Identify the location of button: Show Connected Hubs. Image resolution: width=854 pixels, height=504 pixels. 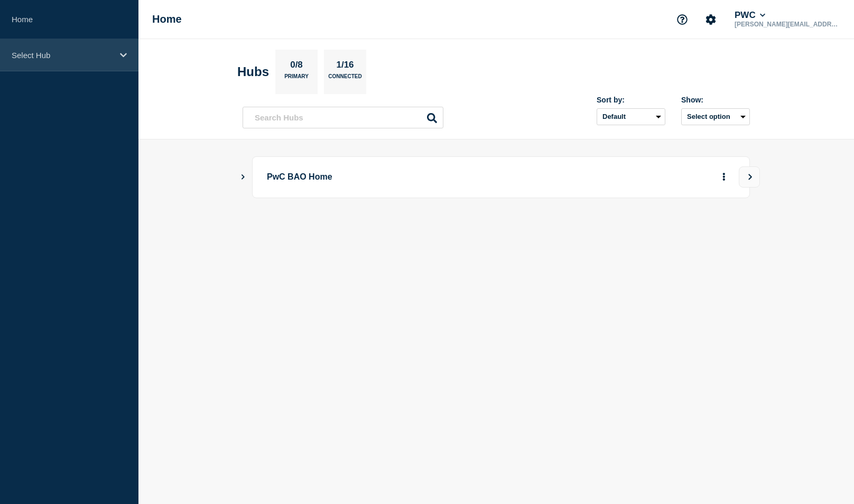
(243, 177).